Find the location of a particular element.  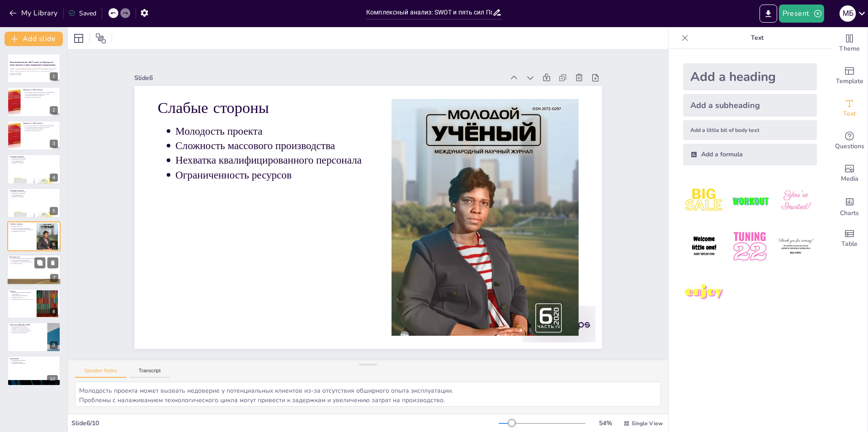

button: М Б is located at coordinates (847, 14).